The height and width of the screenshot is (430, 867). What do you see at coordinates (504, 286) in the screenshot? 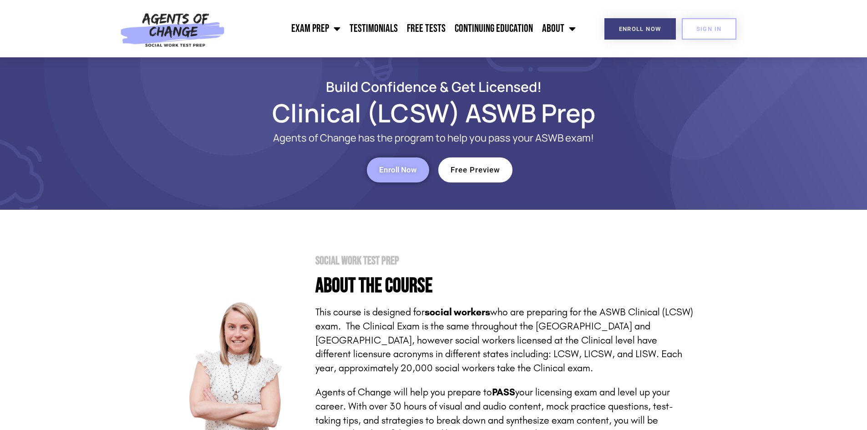
I see `h4: About the Course` at bounding box center [504, 286].